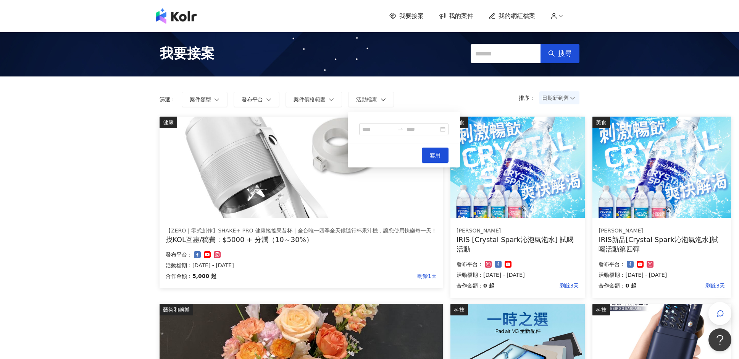  Describe the element at coordinates (168, 99) in the screenshot. I see `p: 篩選：` at that location.